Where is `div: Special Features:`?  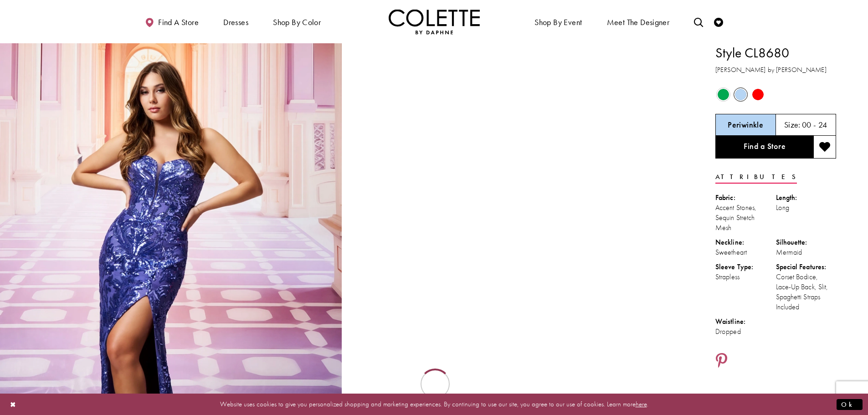 div: Special Features: is located at coordinates (806, 267).